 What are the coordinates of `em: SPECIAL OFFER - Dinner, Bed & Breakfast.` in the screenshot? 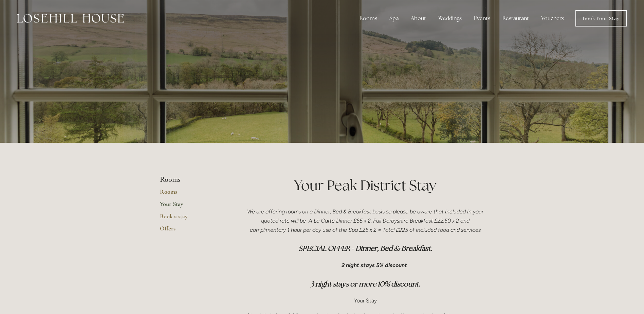 It's located at (365, 248).